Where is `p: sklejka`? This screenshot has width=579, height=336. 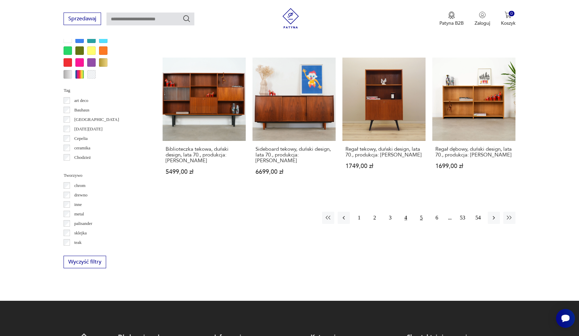 p: sklejka is located at coordinates (81, 233).